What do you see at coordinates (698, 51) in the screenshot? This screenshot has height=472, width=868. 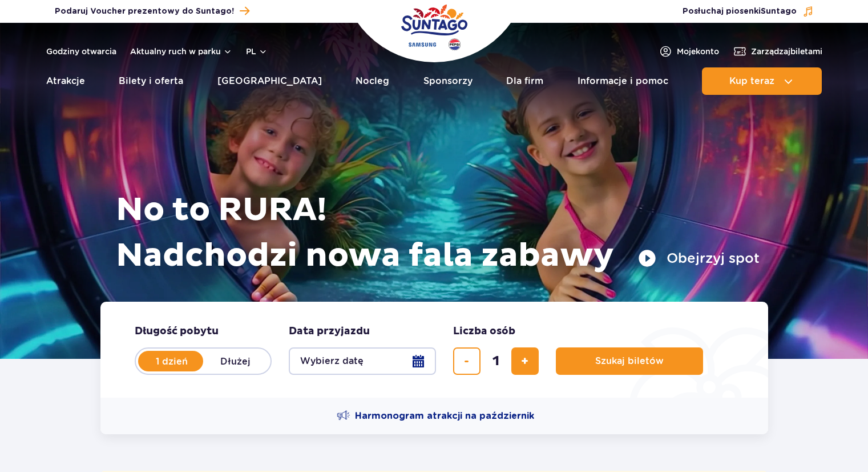 I see `span: Moje konto` at bounding box center [698, 51].